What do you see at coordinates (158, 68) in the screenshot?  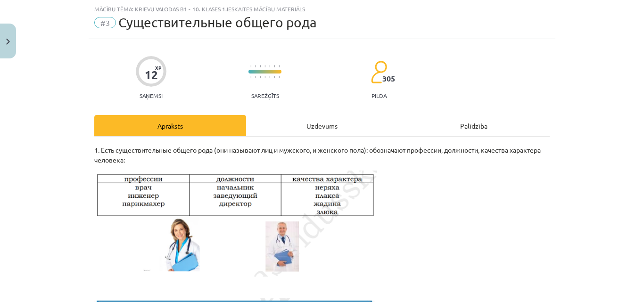 I see `span: XP` at bounding box center [158, 68].